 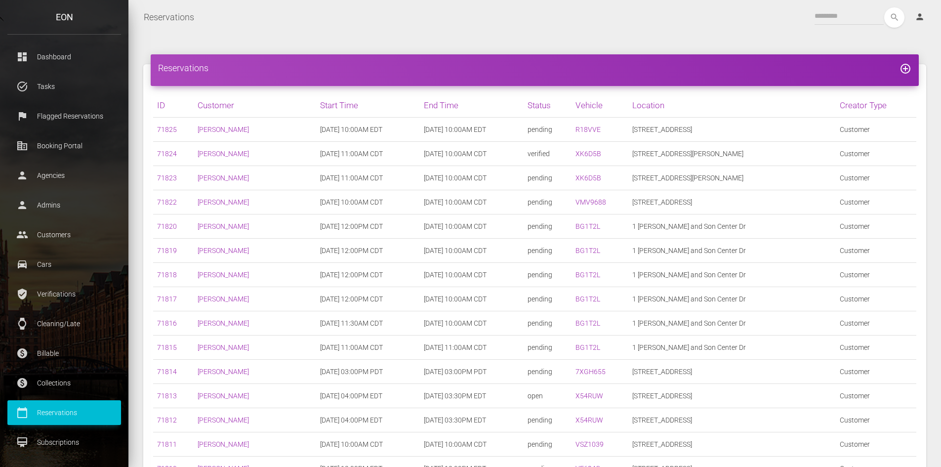 What do you see at coordinates (64, 86) in the screenshot?
I see `a: task_alt Tasks` at bounding box center [64, 86].